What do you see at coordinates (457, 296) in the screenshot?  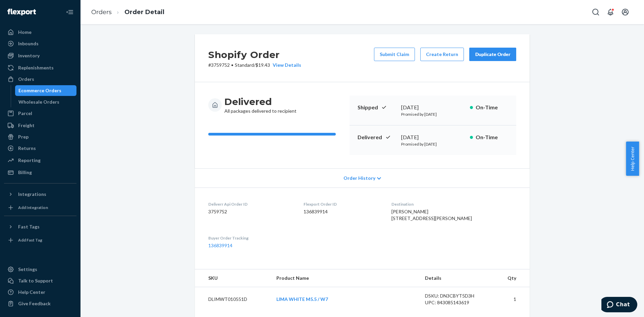 I see `div: DSKU: DN3CBYT5D3H` at bounding box center [457, 296].